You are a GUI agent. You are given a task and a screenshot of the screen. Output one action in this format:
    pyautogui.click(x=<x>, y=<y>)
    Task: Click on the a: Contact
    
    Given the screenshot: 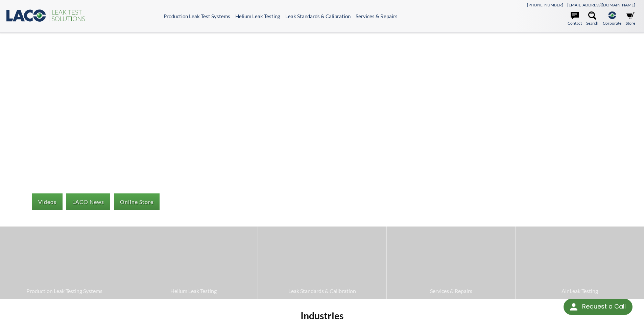 What is the action you would take?
    pyautogui.click(x=575, y=19)
    